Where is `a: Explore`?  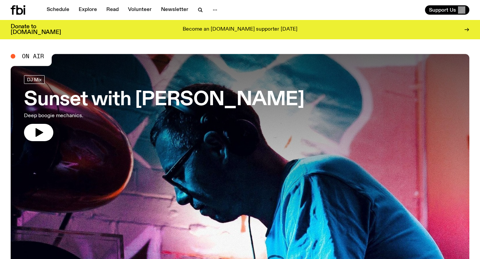
a: Explore is located at coordinates (88, 10).